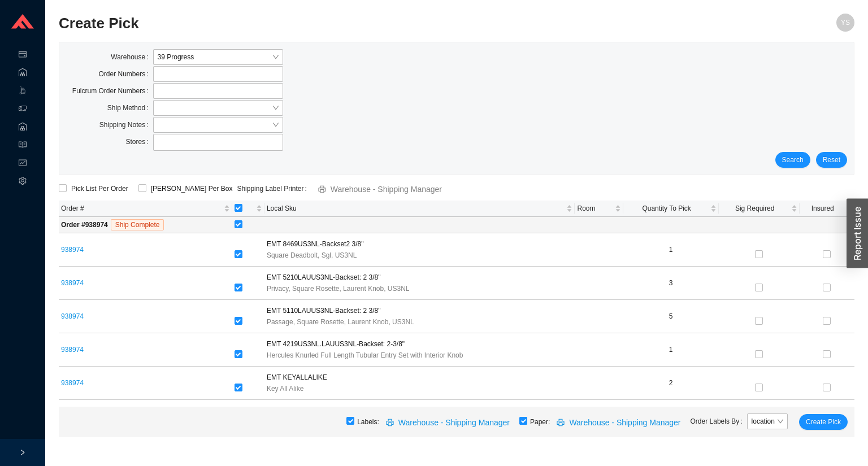 The width and height of the screenshot is (868, 466). What do you see at coordinates (23, 55) in the screenshot?
I see `span: credit-card` at bounding box center [23, 55].